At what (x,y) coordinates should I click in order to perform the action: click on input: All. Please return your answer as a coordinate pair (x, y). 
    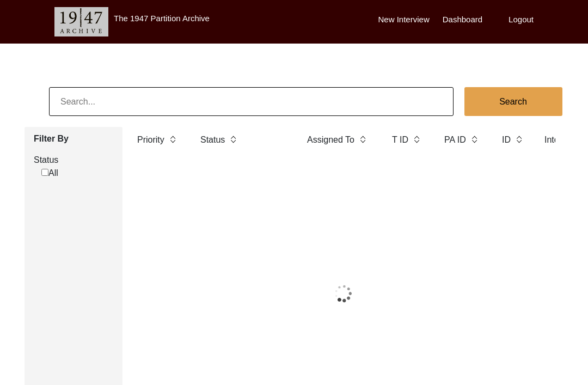
    Looking at the image, I should click on (45, 172).